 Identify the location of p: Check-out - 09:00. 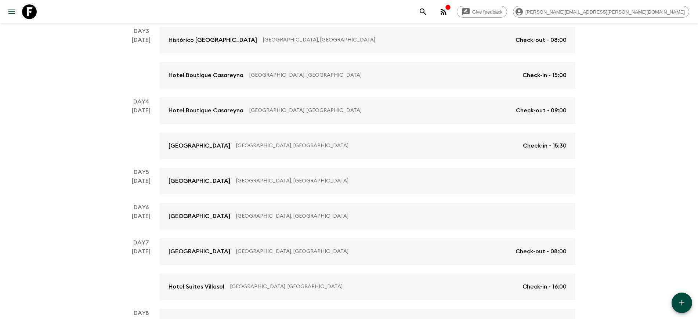
(541, 111).